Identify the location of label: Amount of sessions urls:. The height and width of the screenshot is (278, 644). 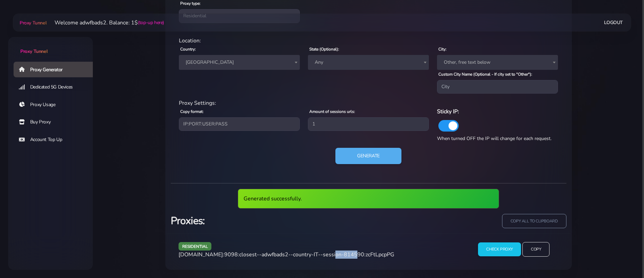
(333, 111).